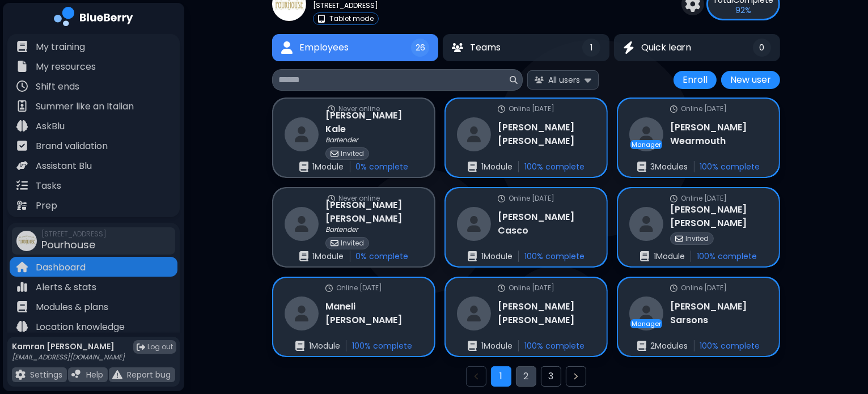 The image size is (868, 394). I want to click on button: New user, so click(751, 80).